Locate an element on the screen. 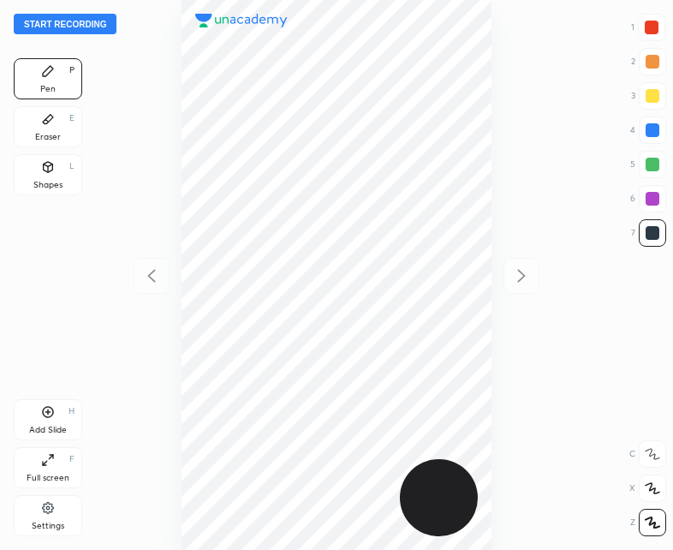 The height and width of the screenshot is (550, 673). img: logo.38c385cc.svg is located at coordinates (242, 21).